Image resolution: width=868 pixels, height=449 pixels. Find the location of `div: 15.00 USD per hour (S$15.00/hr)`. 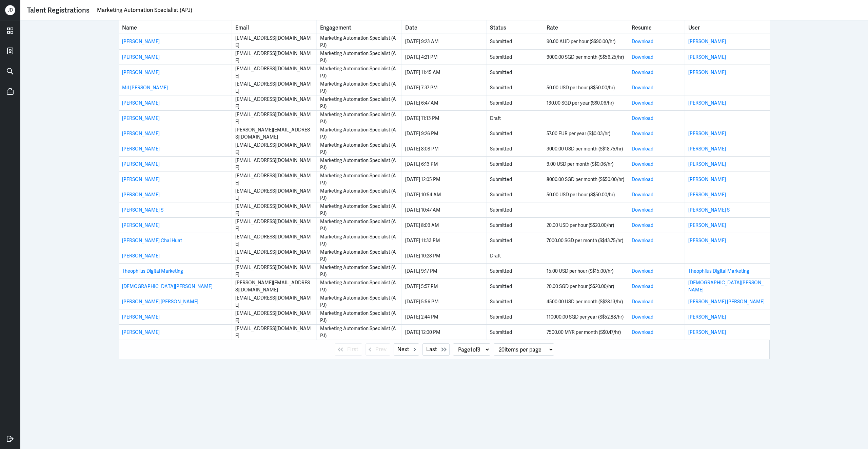

div: 15.00 USD per hour (S$15.00/hr) is located at coordinates (585, 271).